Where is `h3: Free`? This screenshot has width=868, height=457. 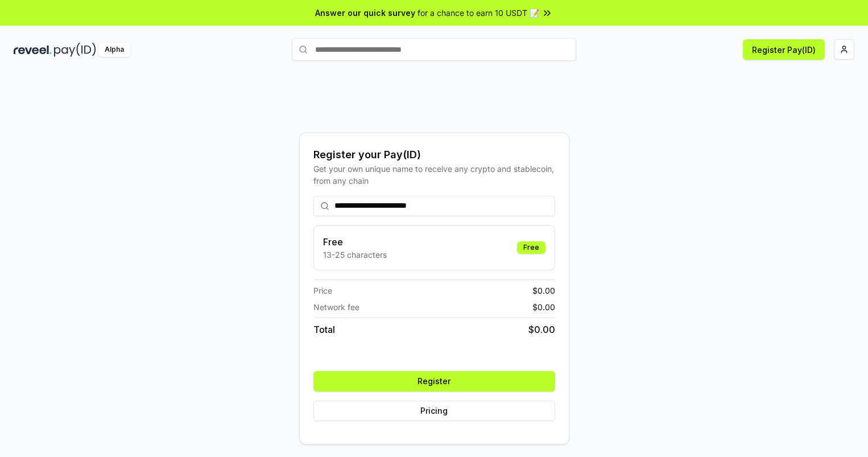 h3: Free is located at coordinates (355, 242).